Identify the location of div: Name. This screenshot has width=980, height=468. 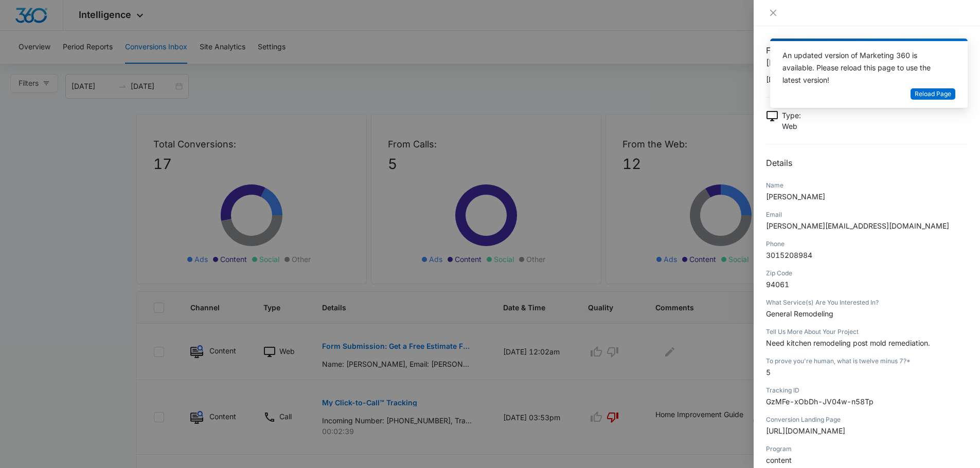
(867, 185).